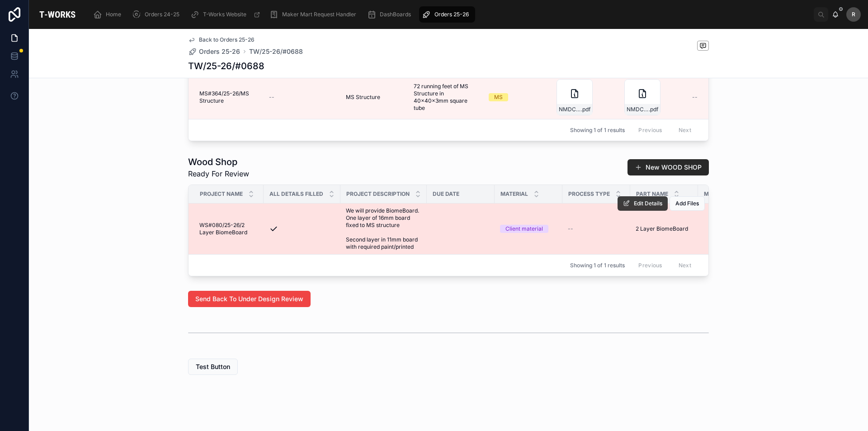 The image size is (868, 431). Describe the element at coordinates (589, 194) in the screenshot. I see `span: Process Type` at that location.